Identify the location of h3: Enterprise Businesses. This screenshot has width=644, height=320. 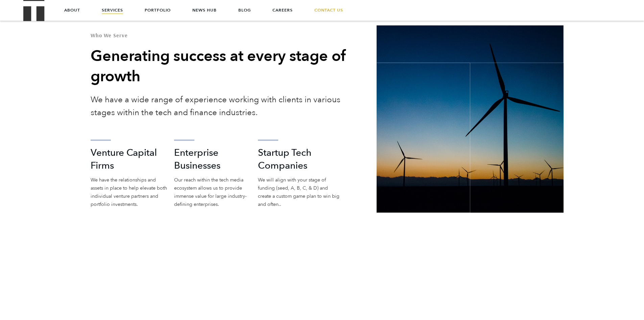
(213, 159).